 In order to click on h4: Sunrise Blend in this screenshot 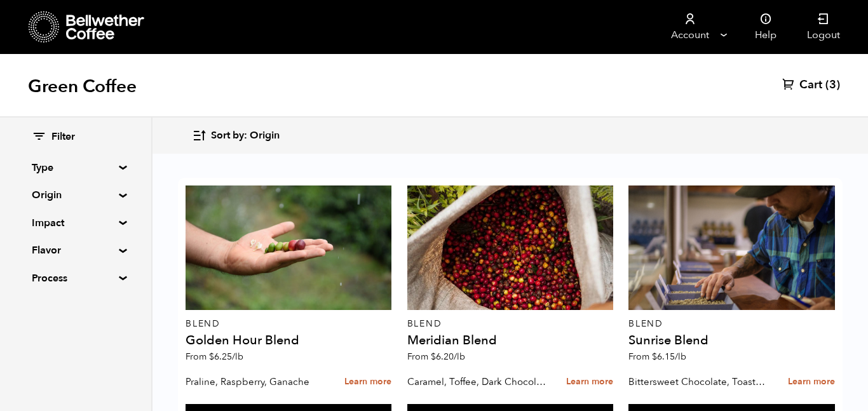, I will do `click(731, 340)`.